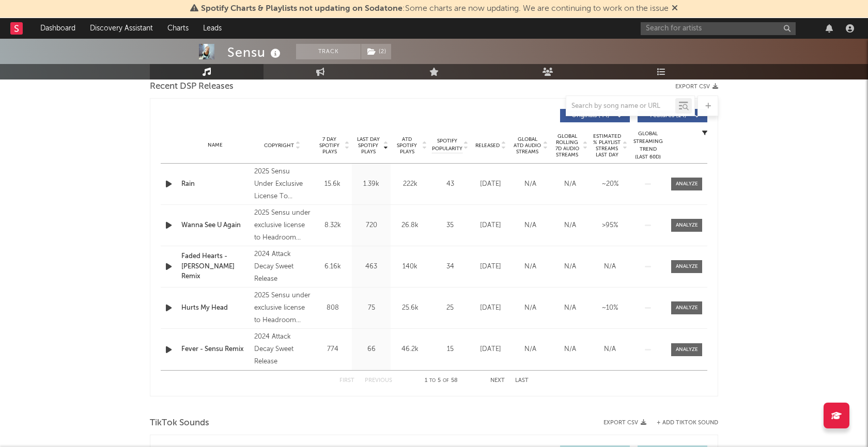 The width and height of the screenshot is (868, 447). What do you see at coordinates (610, 225) in the screenshot?
I see `div: >95%` at bounding box center [610, 225].